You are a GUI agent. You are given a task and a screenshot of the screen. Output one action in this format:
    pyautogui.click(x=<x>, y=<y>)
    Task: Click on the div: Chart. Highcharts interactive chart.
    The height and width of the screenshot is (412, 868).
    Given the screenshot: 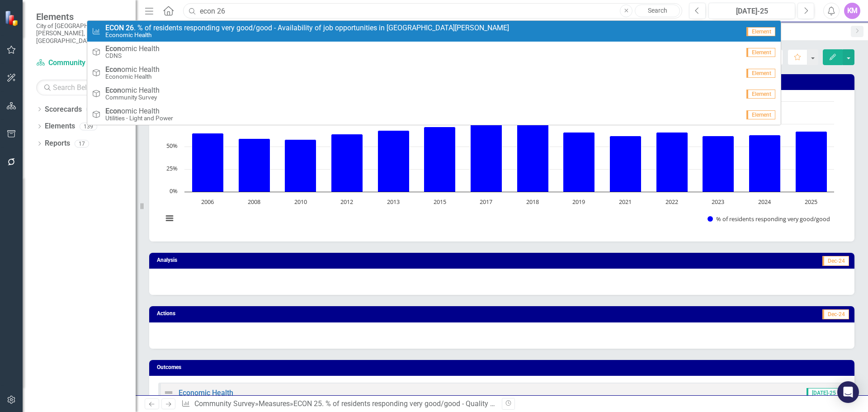 What is the action you would take?
    pyautogui.click(x=502, y=165)
    